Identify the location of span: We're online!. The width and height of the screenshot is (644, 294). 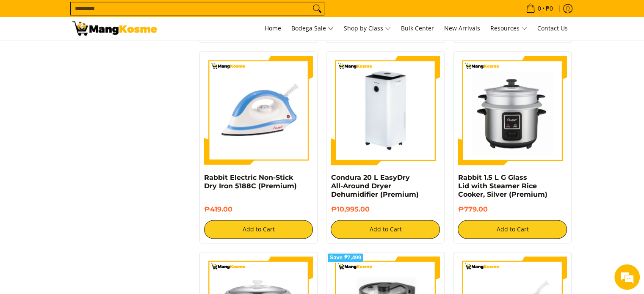
(83, 134).